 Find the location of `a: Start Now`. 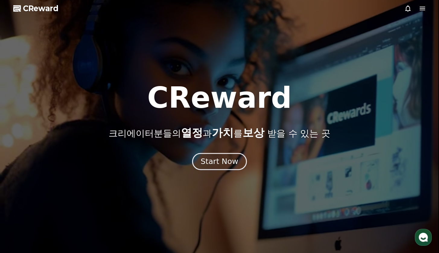

a: Start Now is located at coordinates (219, 162).